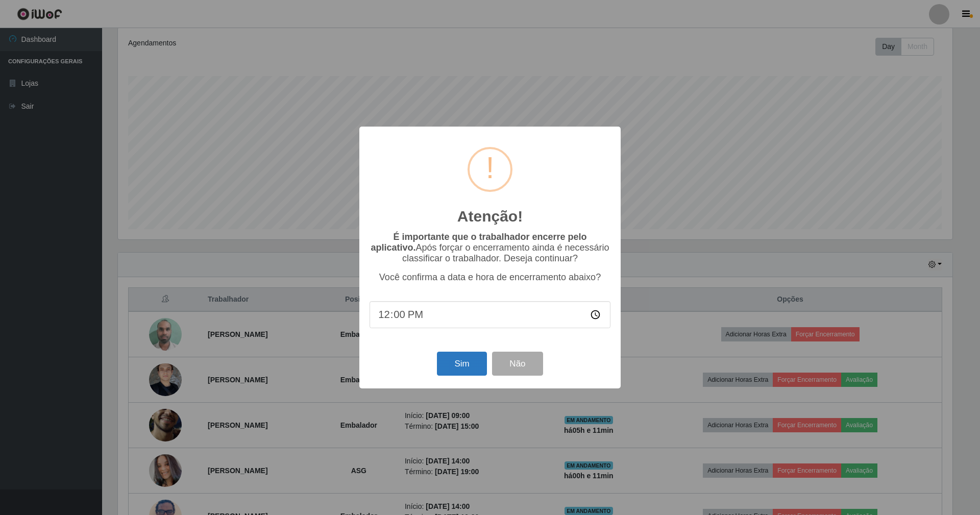 This screenshot has height=515, width=980. Describe the element at coordinates (490, 277) in the screenshot. I see `p: Você confirma a data e hora de encerramento abaixo?` at that location.